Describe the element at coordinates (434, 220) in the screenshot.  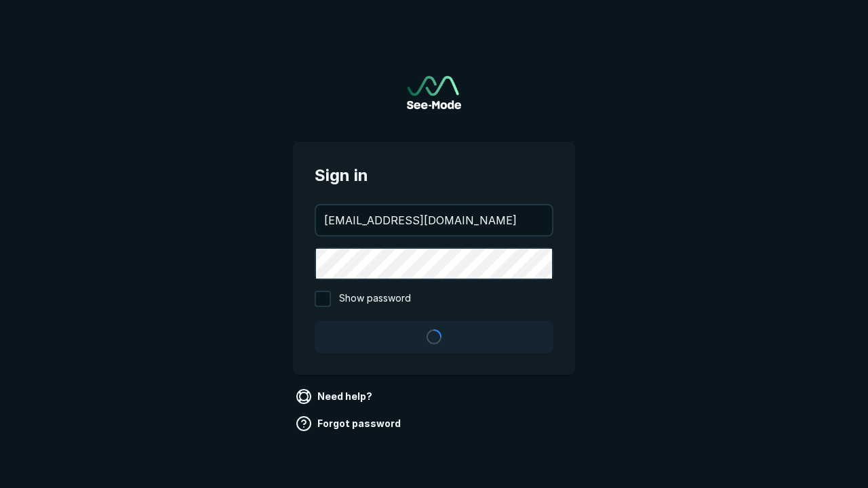
I see `input: your@email.com` at that location.